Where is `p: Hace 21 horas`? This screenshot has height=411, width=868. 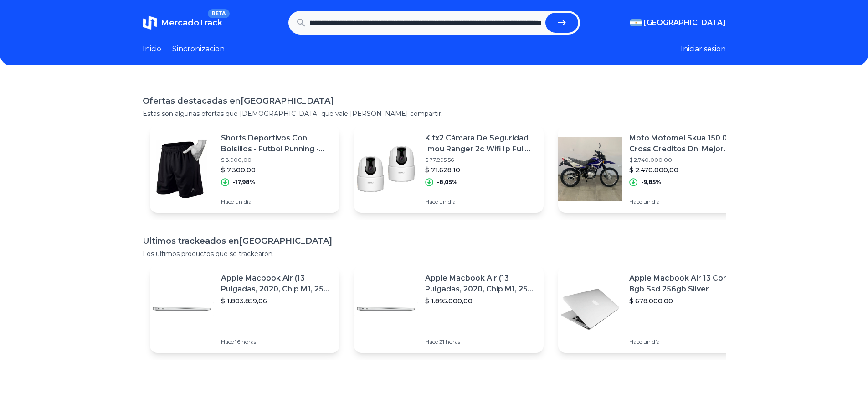 p: Hace 21 horas is located at coordinates (480, 342).